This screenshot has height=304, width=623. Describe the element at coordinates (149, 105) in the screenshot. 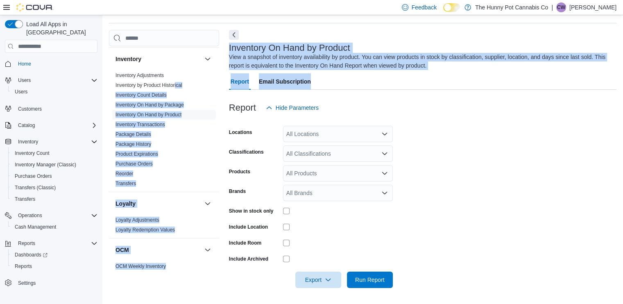

I see `span: Inventory On Hand by Package` at that location.